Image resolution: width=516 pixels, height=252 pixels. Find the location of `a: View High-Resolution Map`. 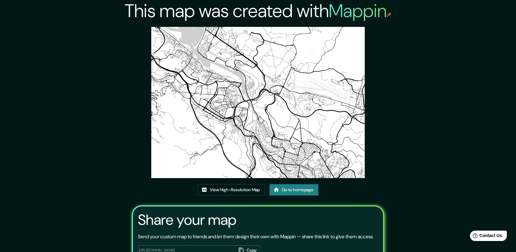

a: View High-Resolution Map is located at coordinates (231, 189).